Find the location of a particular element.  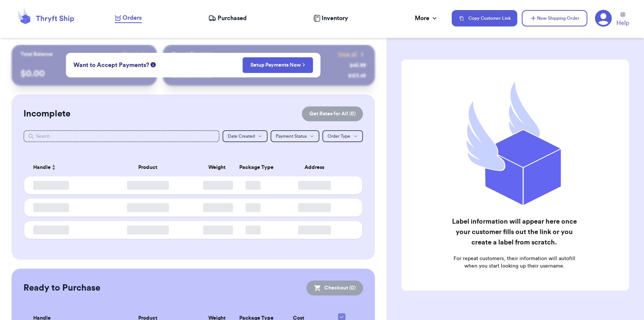

div: $ 45.99 is located at coordinates (357, 66).